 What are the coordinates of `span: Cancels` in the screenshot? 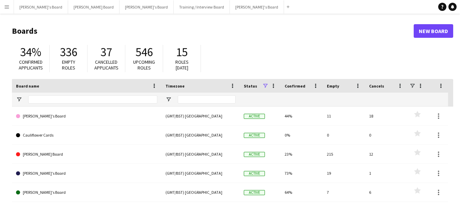 It's located at (377, 86).